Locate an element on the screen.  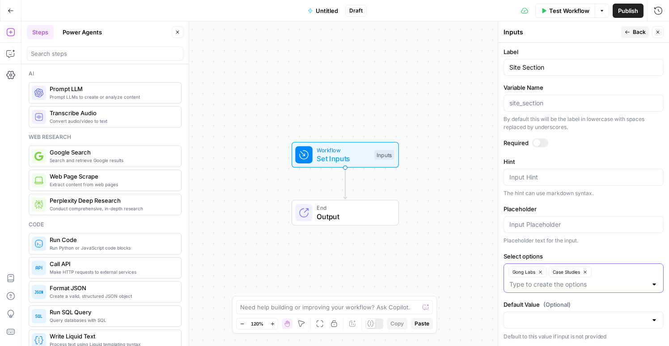
span: Run Code is located at coordinates (112, 240).